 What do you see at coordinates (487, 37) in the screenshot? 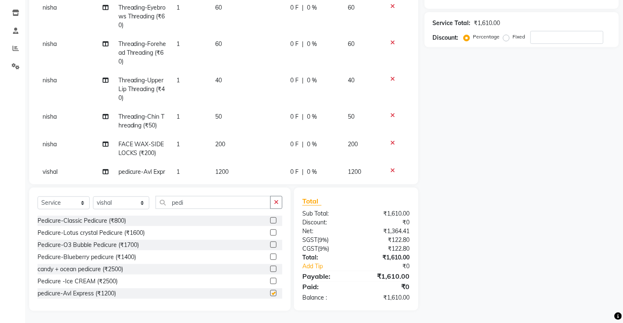
I see `label: Percentage` at bounding box center [487, 37].